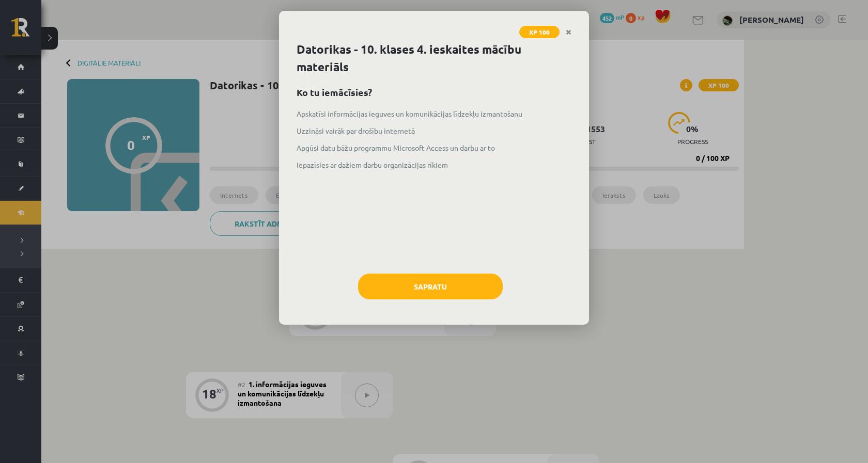 Image resolution: width=868 pixels, height=463 pixels. I want to click on p: Iepazīsies ar dažiem darbu organizācijas rīkiem, so click(434, 165).